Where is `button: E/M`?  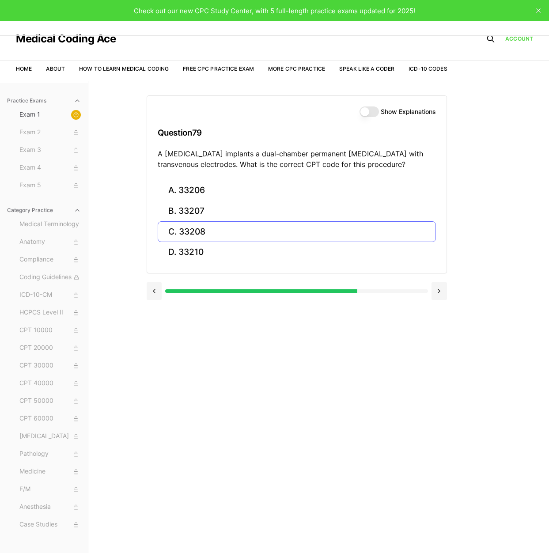 button: E/M is located at coordinates (50, 489).